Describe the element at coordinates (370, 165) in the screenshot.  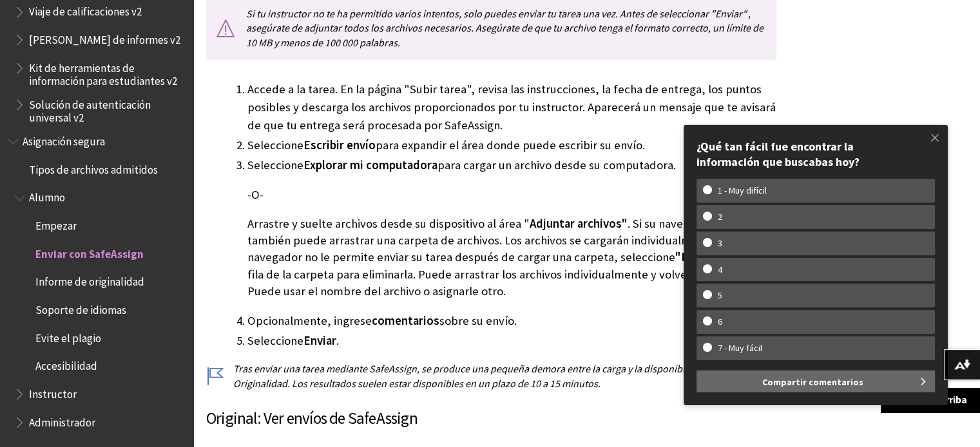
I see `font: Explorar mi computadora` at that location.